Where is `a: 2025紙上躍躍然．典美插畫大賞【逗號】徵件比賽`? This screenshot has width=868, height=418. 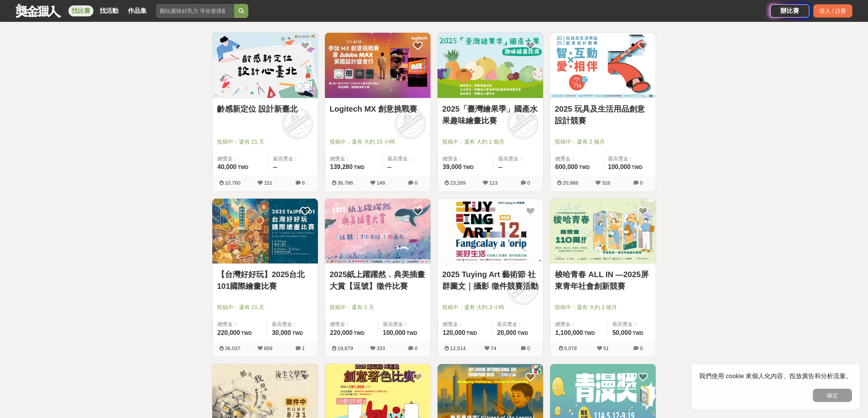
a: 2025紙上躍躍然．典美插畫大賞【逗號】徵件比賽 is located at coordinates (378, 281).